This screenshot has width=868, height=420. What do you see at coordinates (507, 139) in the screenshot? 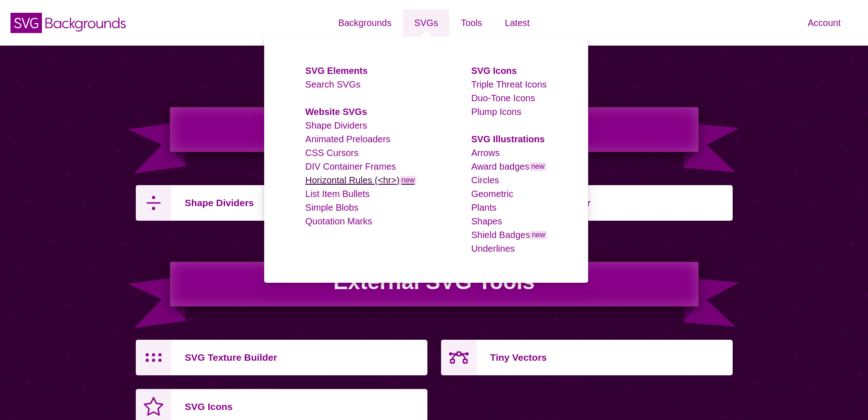
I see `a: SVG Illustrations` at bounding box center [507, 139].